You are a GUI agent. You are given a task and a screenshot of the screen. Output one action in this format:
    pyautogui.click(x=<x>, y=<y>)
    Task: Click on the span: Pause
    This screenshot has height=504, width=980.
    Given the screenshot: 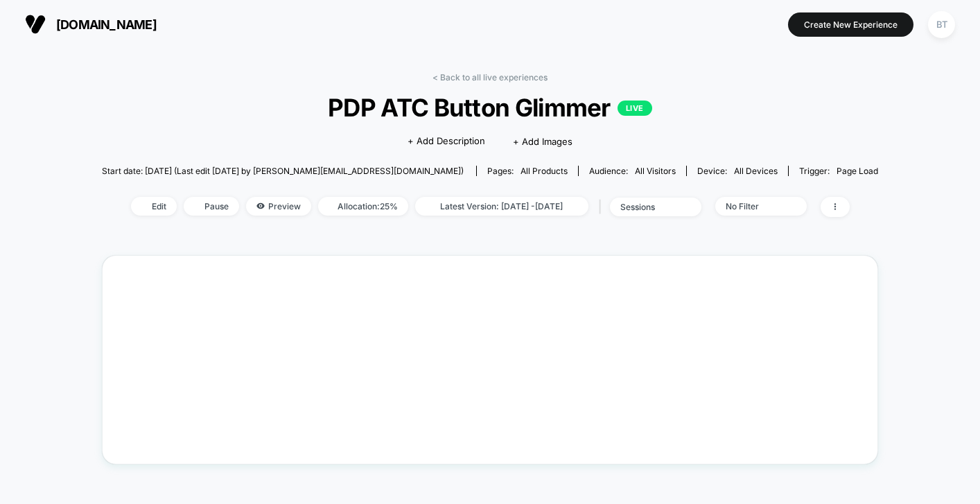 What is the action you would take?
    pyautogui.click(x=211, y=206)
    